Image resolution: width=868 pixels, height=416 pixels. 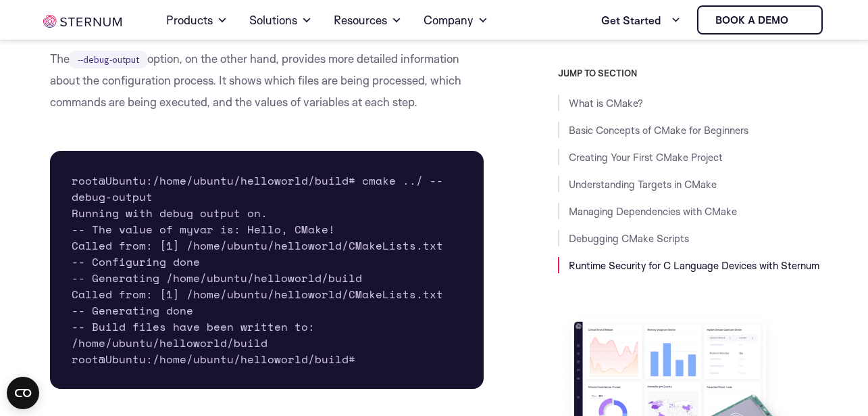 What do you see at coordinates (280, 21) in the screenshot?
I see `a: Solutions` at bounding box center [280, 21].